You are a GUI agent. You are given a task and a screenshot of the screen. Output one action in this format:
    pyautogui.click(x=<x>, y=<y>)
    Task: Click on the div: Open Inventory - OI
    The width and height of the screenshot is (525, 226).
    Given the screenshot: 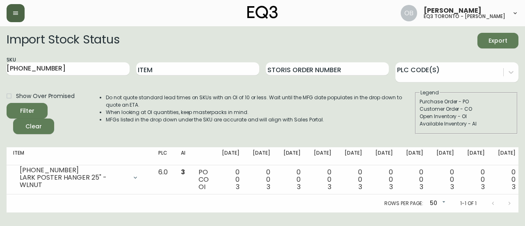 What is the action you would take?
    pyautogui.click(x=466, y=116)
    